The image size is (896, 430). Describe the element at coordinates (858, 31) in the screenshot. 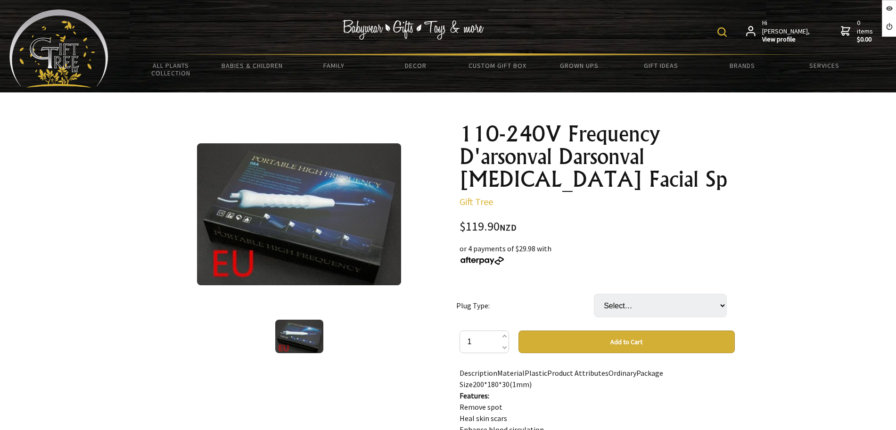

I see `a: 0 items$0.00` at that location.